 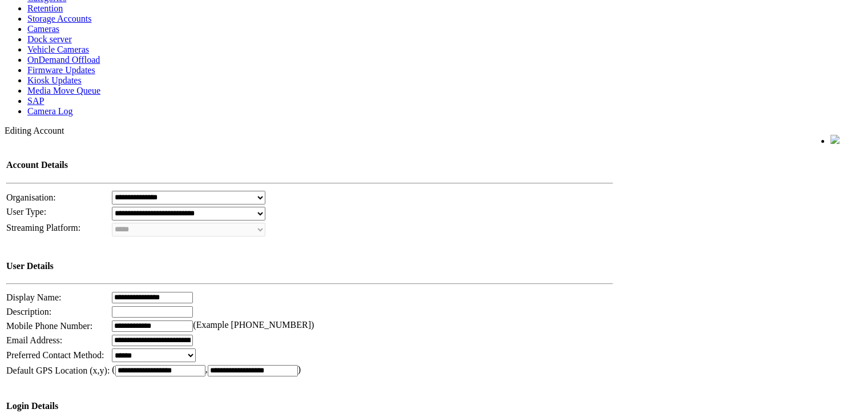 What do you see at coordinates (50, 38) in the screenshot?
I see `a: Dock server` at bounding box center [50, 38].